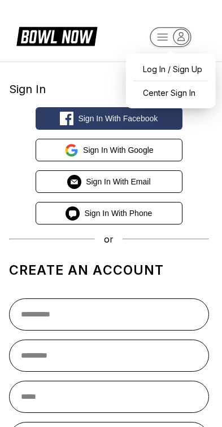 The image size is (222, 427). Describe the element at coordinates (118, 182) in the screenshot. I see `span: Sign in with Email` at that location.